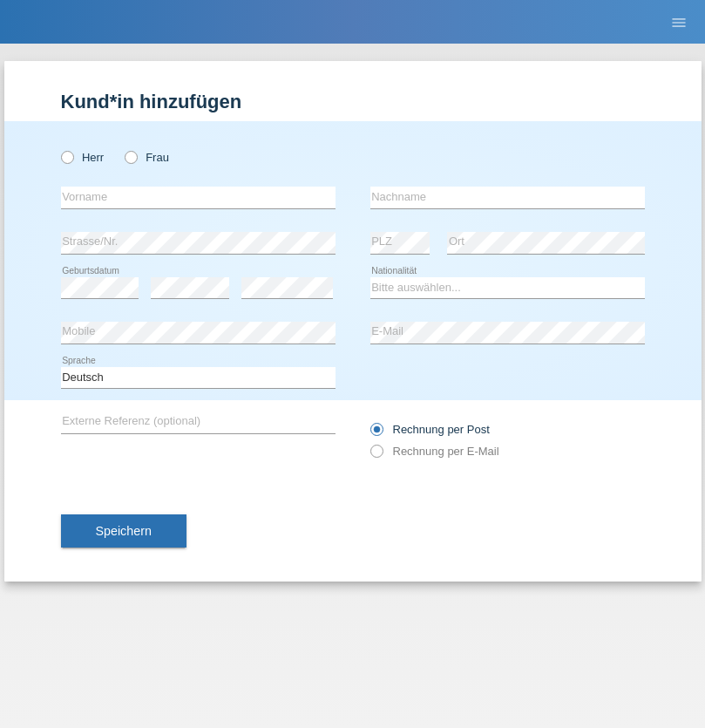 This screenshot has height=728, width=705. I want to click on label: Rechnung per Post, so click(430, 429).